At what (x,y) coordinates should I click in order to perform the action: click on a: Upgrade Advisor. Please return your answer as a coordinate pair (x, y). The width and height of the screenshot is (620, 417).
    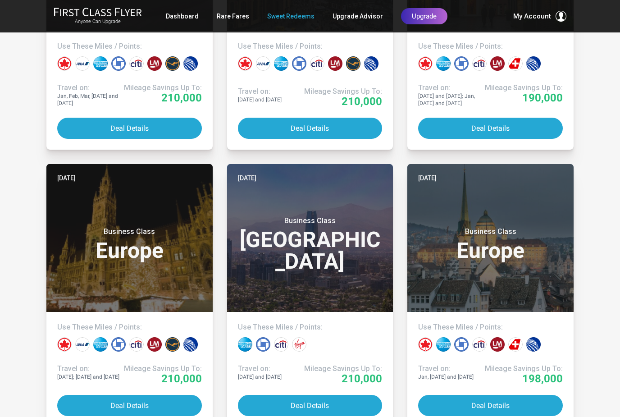
    Looking at the image, I should click on (358, 16).